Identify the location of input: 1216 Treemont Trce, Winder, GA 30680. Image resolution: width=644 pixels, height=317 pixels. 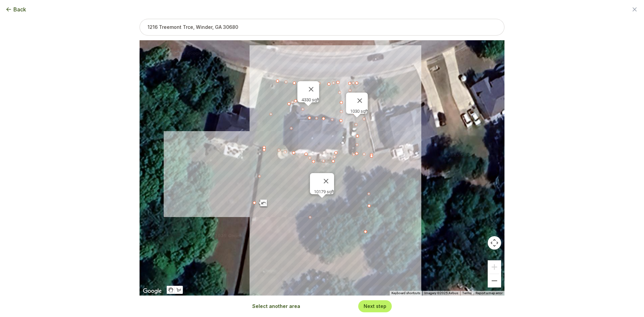
(322, 27).